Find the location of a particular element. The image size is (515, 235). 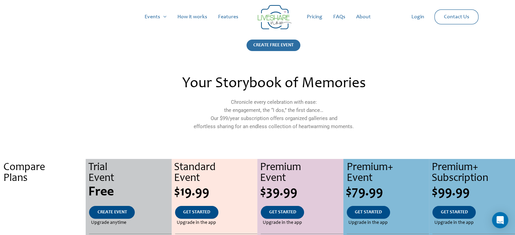

div: $19.99 is located at coordinates (216, 193).